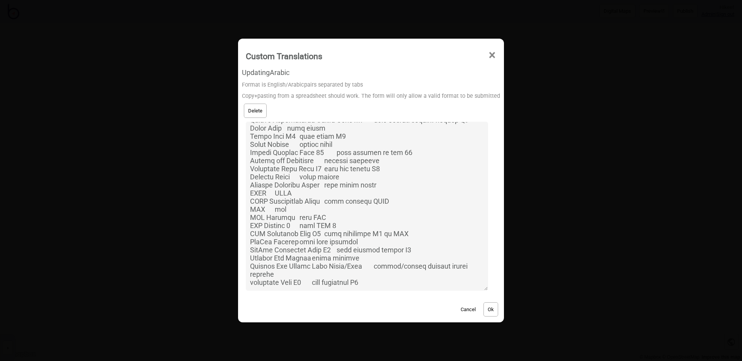 The height and width of the screenshot is (361, 742). Describe the element at coordinates (371, 73) in the screenshot. I see `div: Updating Arabic` at that location.